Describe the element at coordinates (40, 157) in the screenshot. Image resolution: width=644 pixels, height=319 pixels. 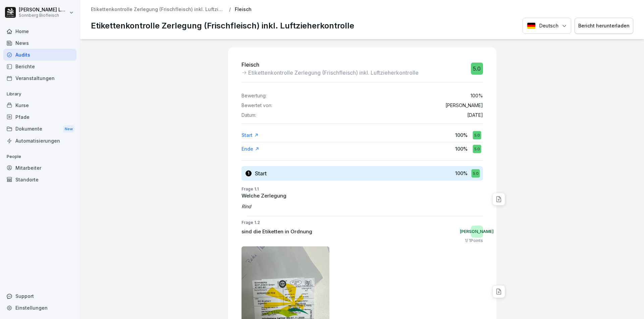
I see `p: People` at that location.